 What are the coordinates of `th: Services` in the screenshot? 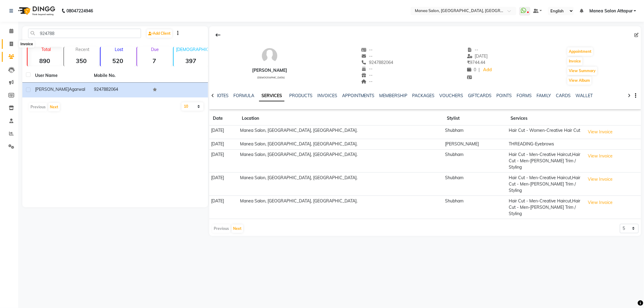 It's located at (545, 119).